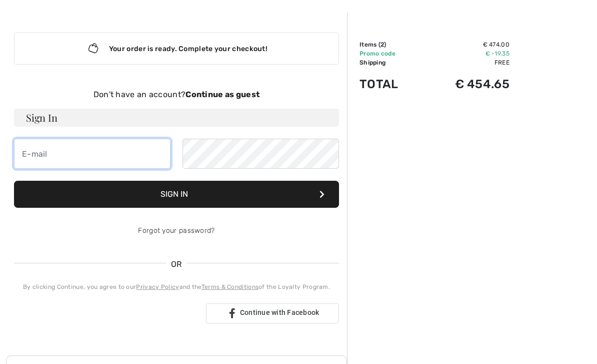 The image size is (597, 364). I want to click on span: 2, so click(382, 45).